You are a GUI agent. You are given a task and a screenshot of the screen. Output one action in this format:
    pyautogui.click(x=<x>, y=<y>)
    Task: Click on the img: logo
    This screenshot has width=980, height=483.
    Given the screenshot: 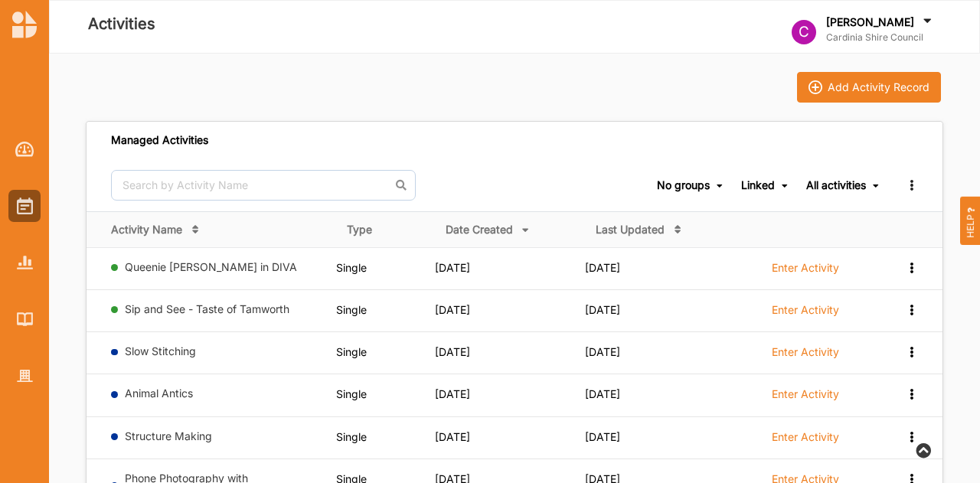 What is the action you would take?
    pyautogui.click(x=24, y=24)
    